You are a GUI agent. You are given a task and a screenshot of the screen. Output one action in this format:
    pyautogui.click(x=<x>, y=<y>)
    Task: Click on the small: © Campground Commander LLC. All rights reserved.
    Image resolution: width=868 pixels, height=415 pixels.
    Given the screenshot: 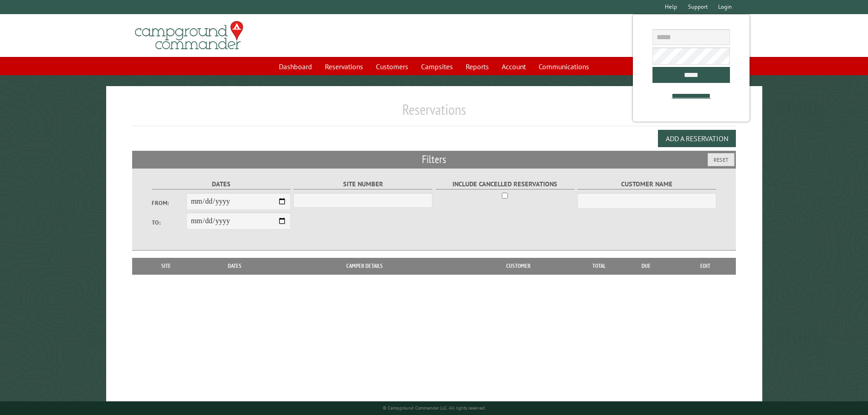 What is the action you would take?
    pyautogui.click(x=434, y=408)
    